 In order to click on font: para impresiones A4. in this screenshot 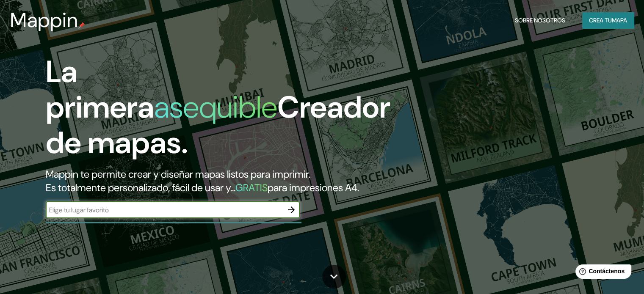, I will do `click(313, 187)`.